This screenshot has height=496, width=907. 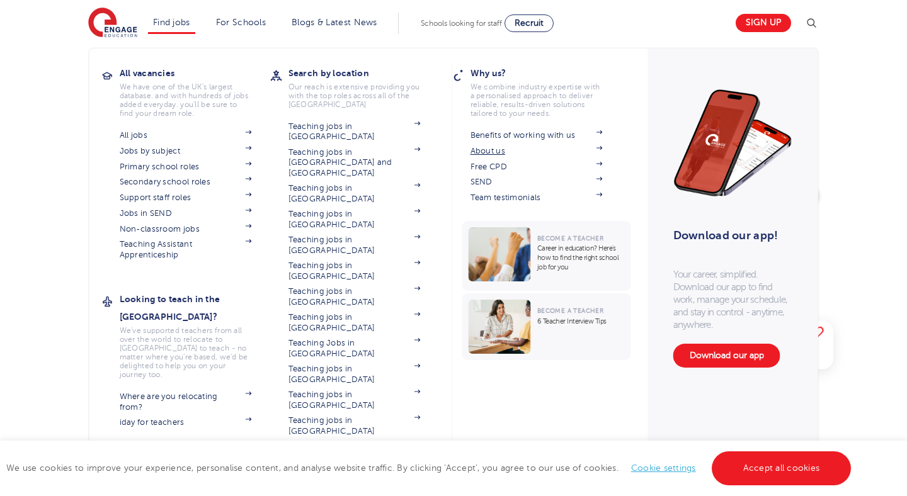 What do you see at coordinates (461, 23) in the screenshot?
I see `span: Schools looking for staff` at bounding box center [461, 23].